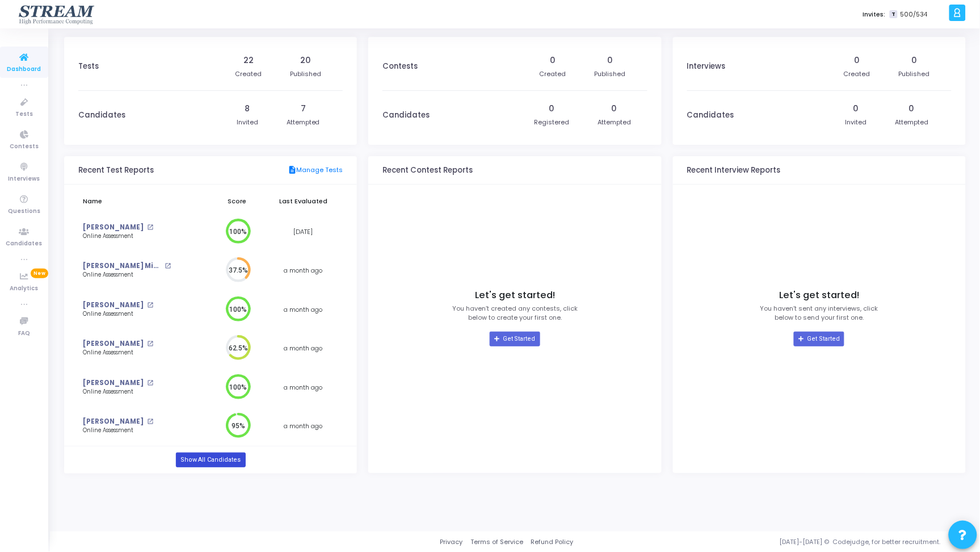 Image resolution: width=980 pixels, height=552 pixels. What do you see at coordinates (874, 14) in the screenshot?
I see `label: Invites:` at bounding box center [874, 14].